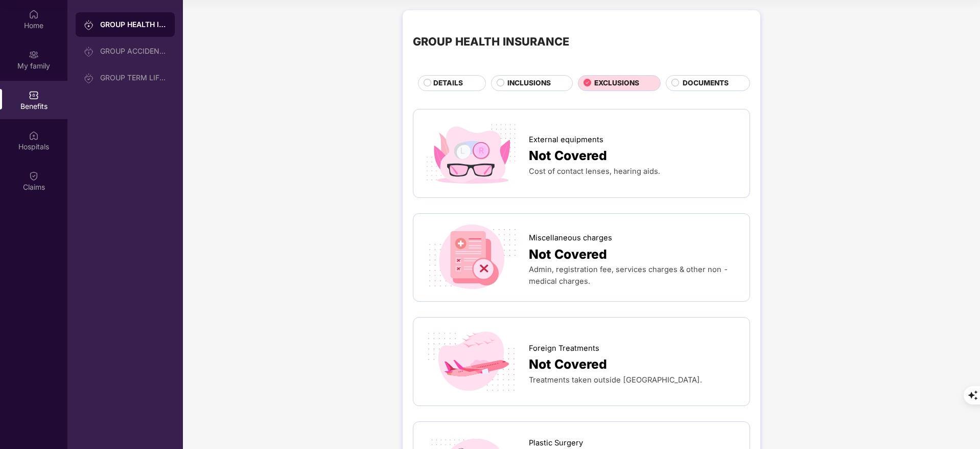 This screenshot has height=449, width=980. What do you see at coordinates (566, 139) in the screenshot?
I see `span: External equipments` at bounding box center [566, 139].